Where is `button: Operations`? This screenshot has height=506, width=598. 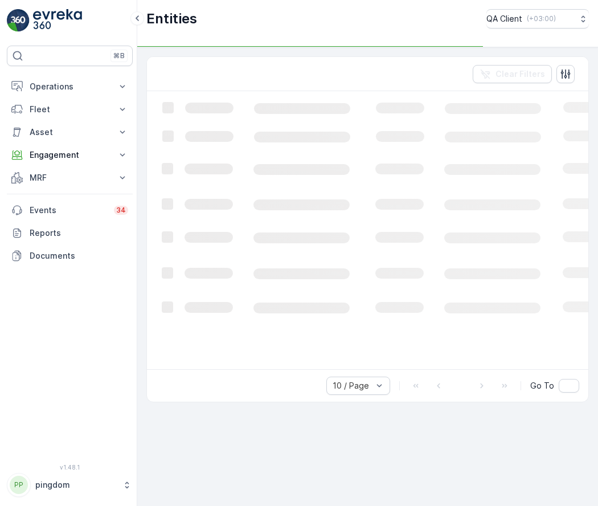
button: Operations is located at coordinates (70, 87).